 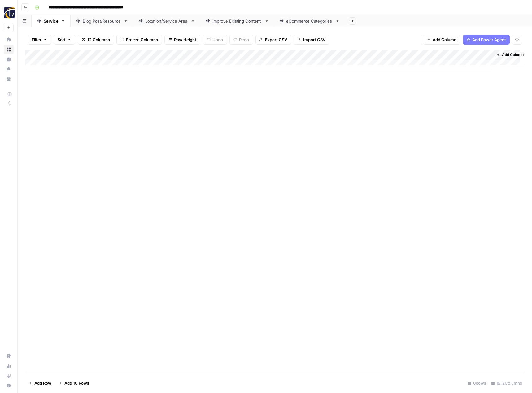 What do you see at coordinates (310, 21) in the screenshot?
I see `div: eCommerce Categories` at bounding box center [310, 21].